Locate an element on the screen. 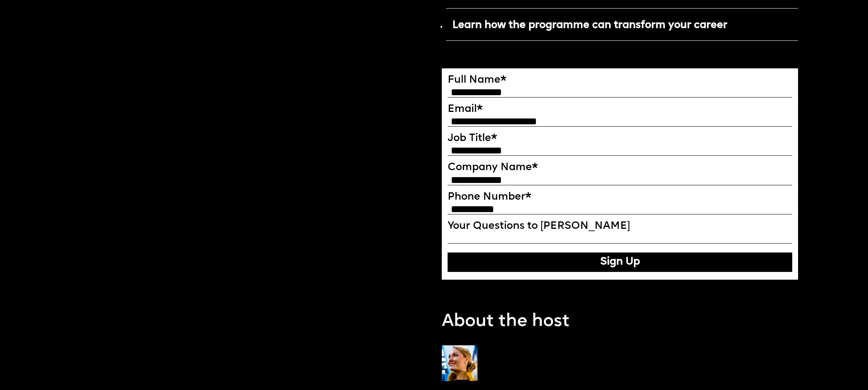 The height and width of the screenshot is (390, 868). label: Full Name is located at coordinates (619, 80).